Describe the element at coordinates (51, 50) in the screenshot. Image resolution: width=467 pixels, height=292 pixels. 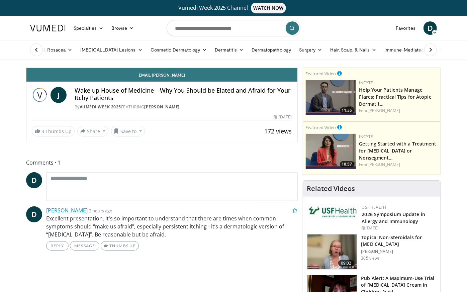
I see `a: Acne & Rosacea` at that location.